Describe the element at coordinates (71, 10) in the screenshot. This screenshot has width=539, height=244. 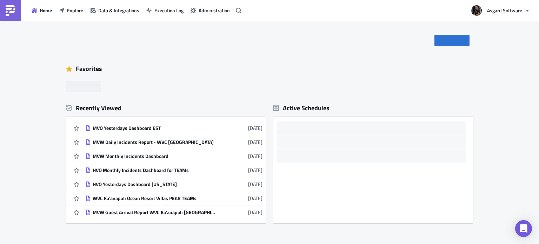
I see `a: Explore` at that location.